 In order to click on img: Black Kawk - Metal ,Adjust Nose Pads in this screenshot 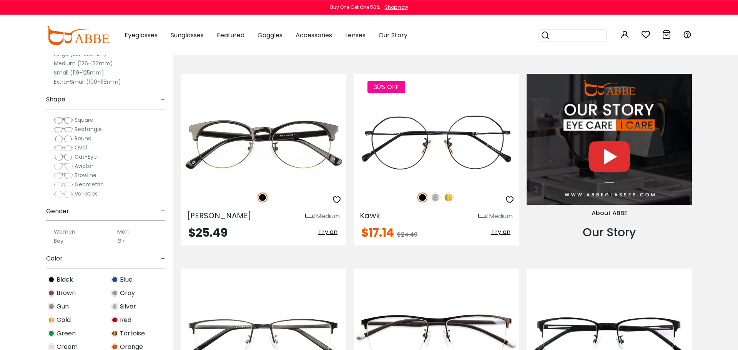, I will do `click(436, 143)`.